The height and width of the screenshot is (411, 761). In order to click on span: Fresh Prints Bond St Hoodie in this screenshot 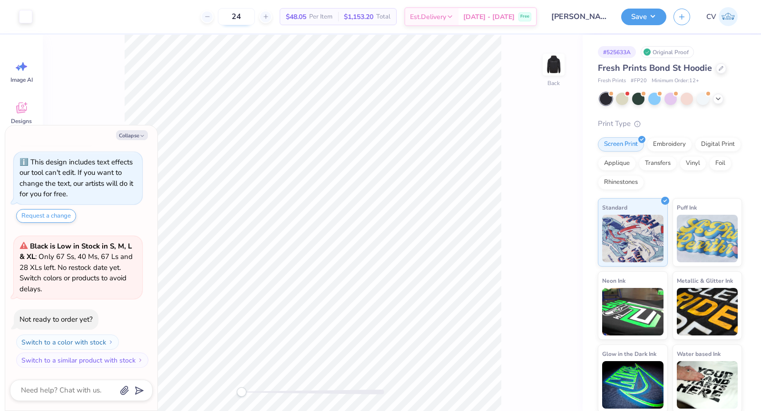, I will do `click(655, 68)`.